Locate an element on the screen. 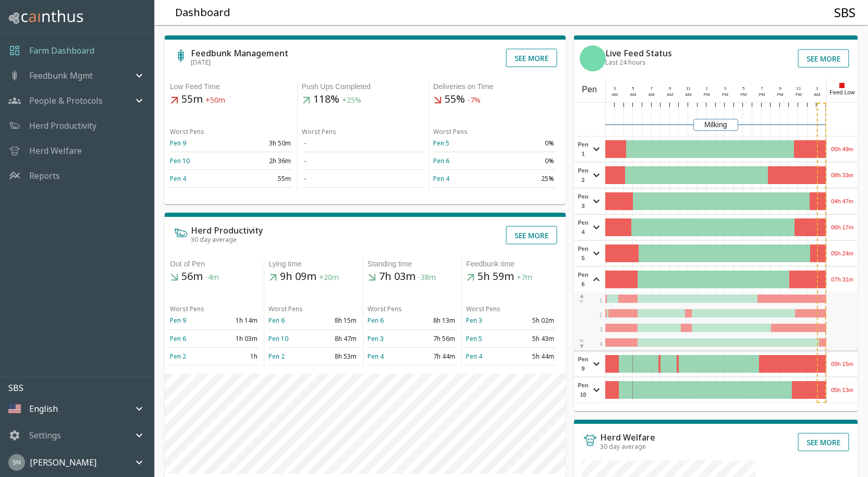 The image size is (868, 477). div: 06h 17m is located at coordinates (842, 227).